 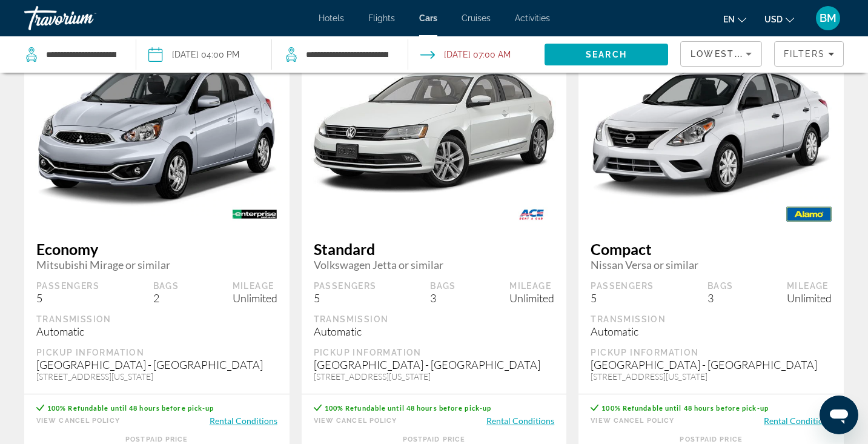 I want to click on img: Mitsubishi Mirage or similar, so click(x=157, y=131).